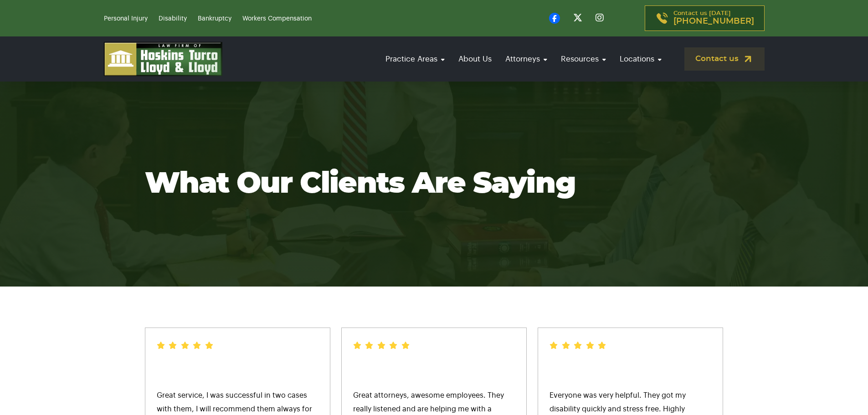  Describe the element at coordinates (526, 59) in the screenshot. I see `a: Attorneys` at that location.